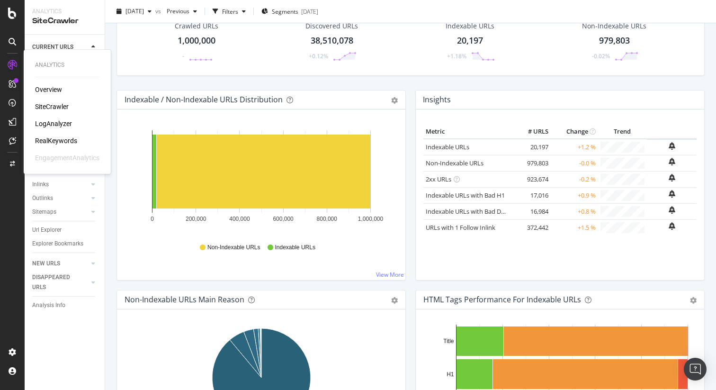 This screenshot has width=716, height=390. What do you see at coordinates (65, 243) in the screenshot?
I see `a: Explorer Bookmarks` at bounding box center [65, 243].